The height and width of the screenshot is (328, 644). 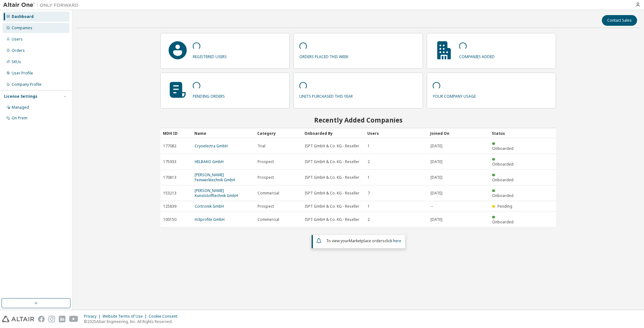 I want to click on div: License Settings, so click(x=21, y=96).